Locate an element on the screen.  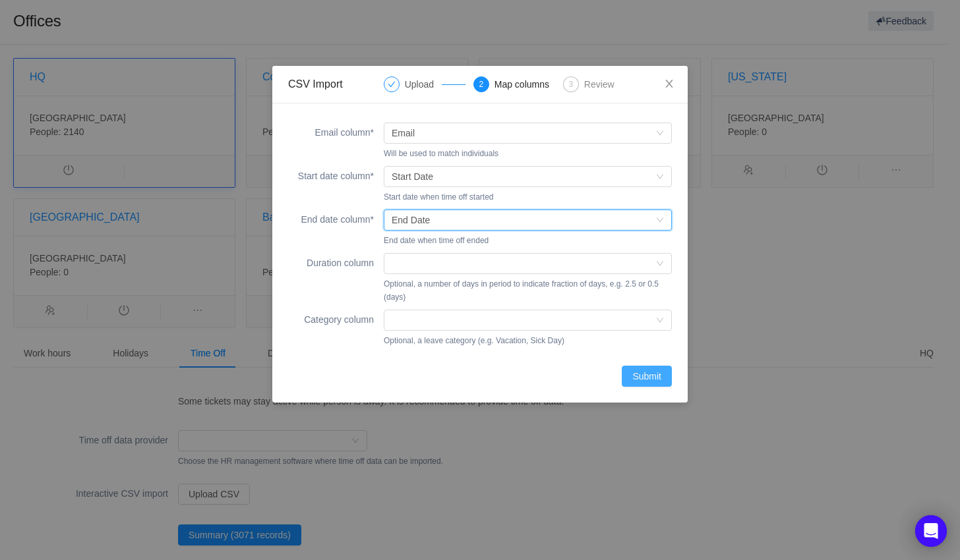
button: Close is located at coordinates (669, 84).